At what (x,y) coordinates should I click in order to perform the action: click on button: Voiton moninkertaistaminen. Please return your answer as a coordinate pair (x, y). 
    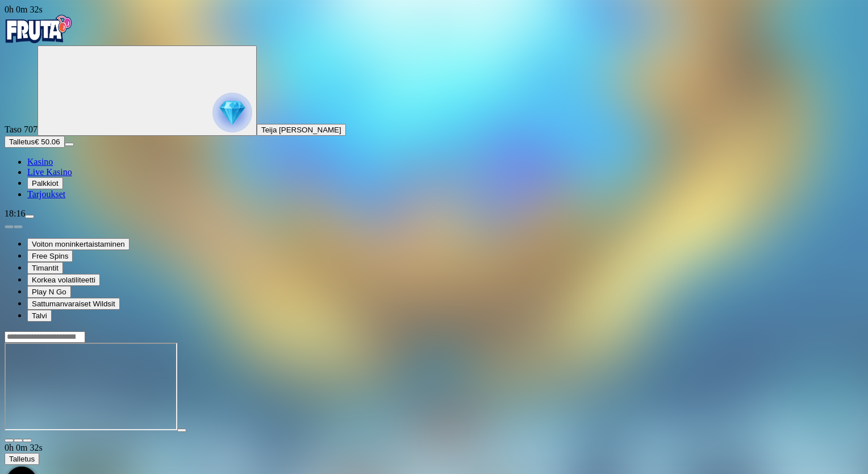
    Looking at the image, I should click on (78, 243).